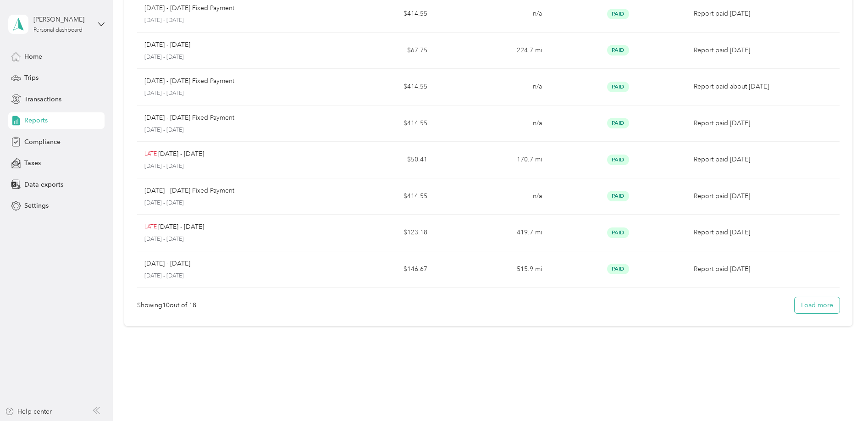 This screenshot has height=421, width=868. I want to click on div: Personal dashboard, so click(58, 30).